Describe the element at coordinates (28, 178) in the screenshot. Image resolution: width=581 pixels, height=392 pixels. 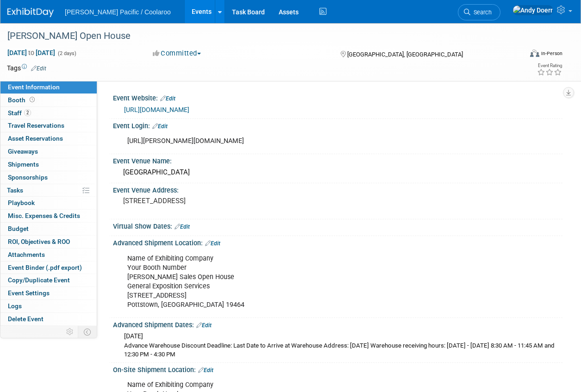
I see `span: Sponsorships` at that location.